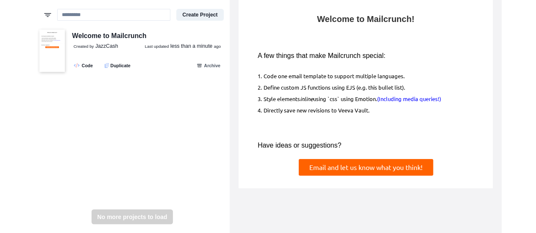  What do you see at coordinates (208, 65) in the screenshot?
I see `button: Archive` at bounding box center [208, 65].